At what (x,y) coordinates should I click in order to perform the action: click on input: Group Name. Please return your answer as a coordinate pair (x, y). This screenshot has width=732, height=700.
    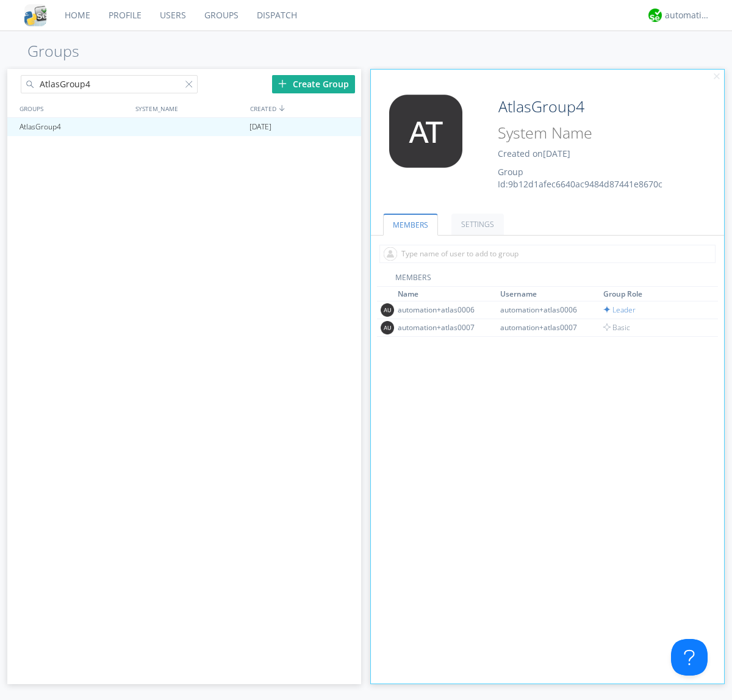
    Looking at the image, I should click on (592, 107).